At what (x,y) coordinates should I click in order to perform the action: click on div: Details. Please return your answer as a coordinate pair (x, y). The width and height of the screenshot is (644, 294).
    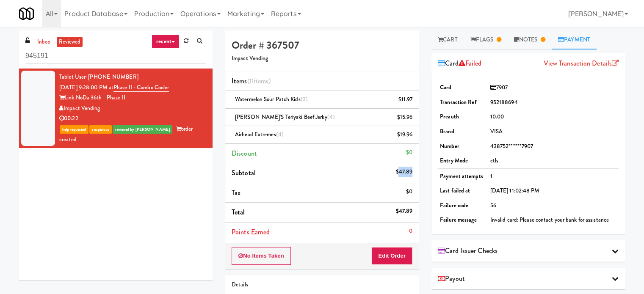
    Looking at the image, I should click on (322, 285).